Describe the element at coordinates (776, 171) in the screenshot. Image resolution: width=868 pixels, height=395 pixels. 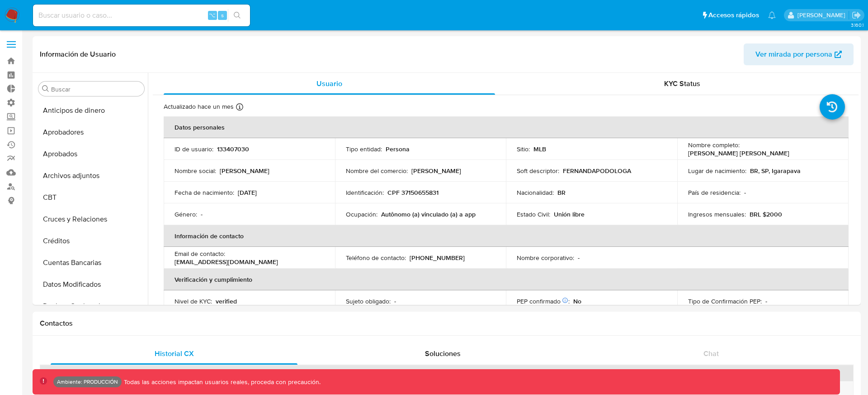
I see `p: BR, SP, Igarapava` at that location.